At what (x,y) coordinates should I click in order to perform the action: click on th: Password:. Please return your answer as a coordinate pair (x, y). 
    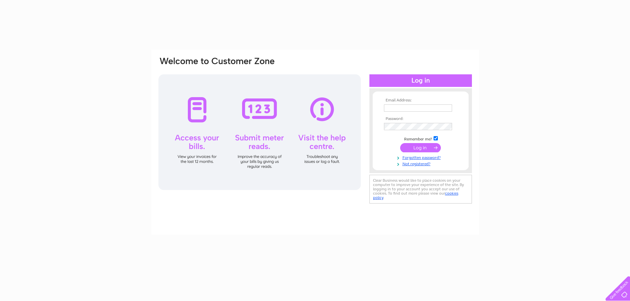
    Looking at the image, I should click on (421, 119).